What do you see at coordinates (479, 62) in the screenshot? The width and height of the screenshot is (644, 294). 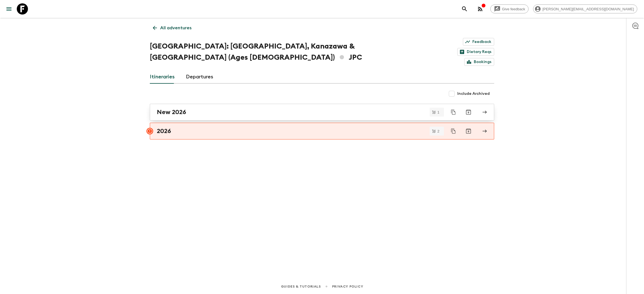 I see `a: Bookings` at bounding box center [479, 62].